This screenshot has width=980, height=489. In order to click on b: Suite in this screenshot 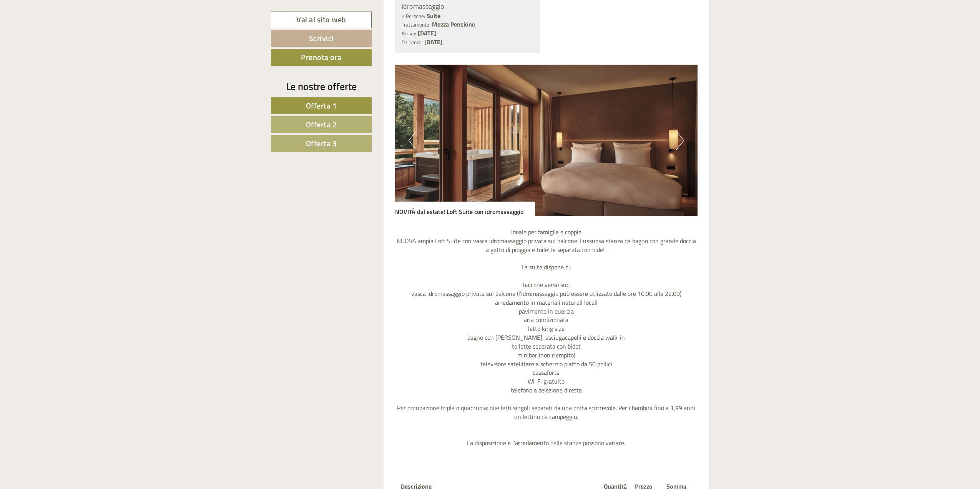, I will do `click(433, 16)`.